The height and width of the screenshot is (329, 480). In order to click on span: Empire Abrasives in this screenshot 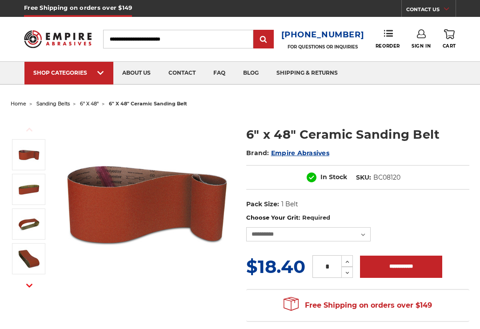, I will do `click(300, 153)`.